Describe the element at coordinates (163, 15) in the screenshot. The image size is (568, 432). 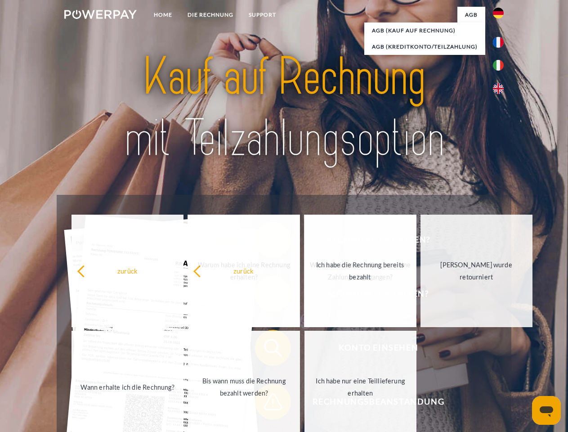
I see `a: Home` at that location.